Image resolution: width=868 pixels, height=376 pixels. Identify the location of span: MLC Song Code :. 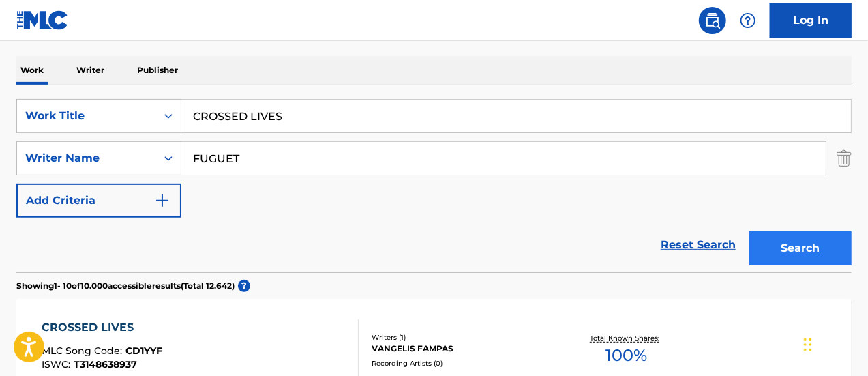
(83, 351).